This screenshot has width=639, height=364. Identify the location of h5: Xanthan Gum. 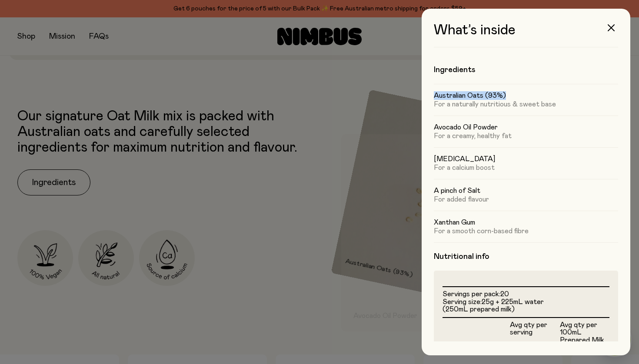
(526, 223).